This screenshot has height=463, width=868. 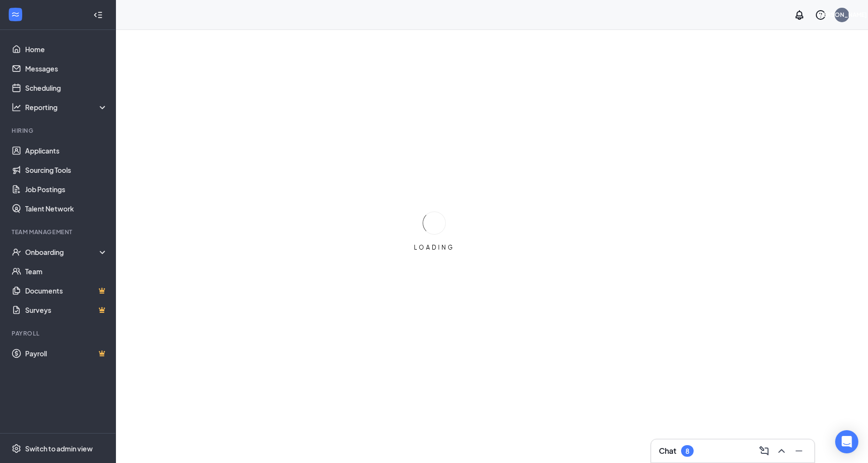 I want to click on a: Job Postings, so click(x=66, y=189).